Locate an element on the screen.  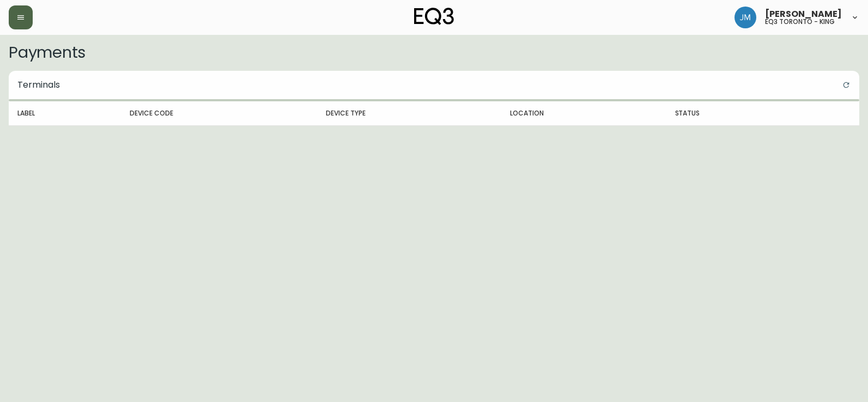
th: Device Type is located at coordinates (410, 113).